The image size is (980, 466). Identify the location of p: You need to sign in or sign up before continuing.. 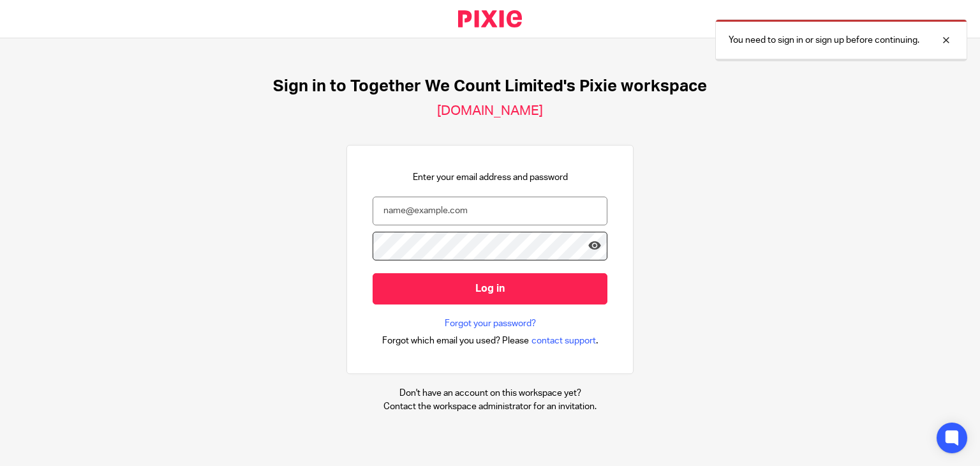
(823, 40).